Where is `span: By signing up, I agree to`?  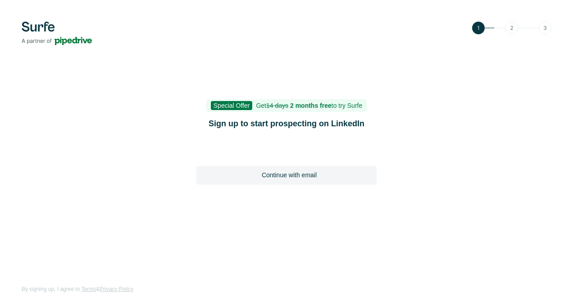
span: By signing up, I agree to is located at coordinates (50, 289).